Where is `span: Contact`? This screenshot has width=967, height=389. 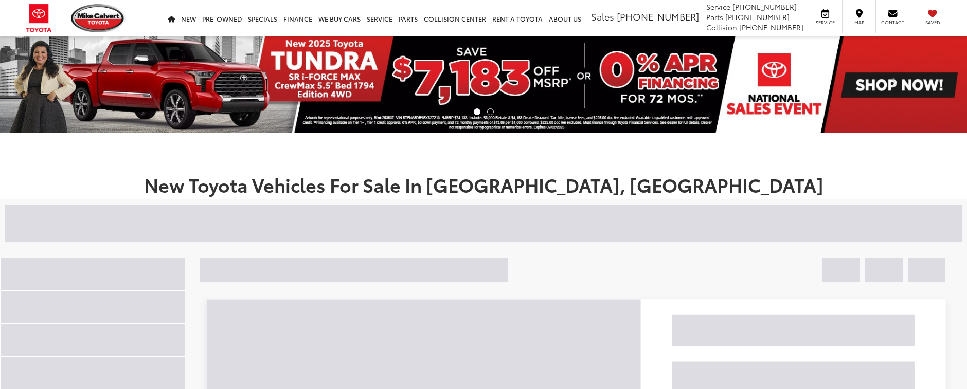
span: Contact is located at coordinates (893, 22).